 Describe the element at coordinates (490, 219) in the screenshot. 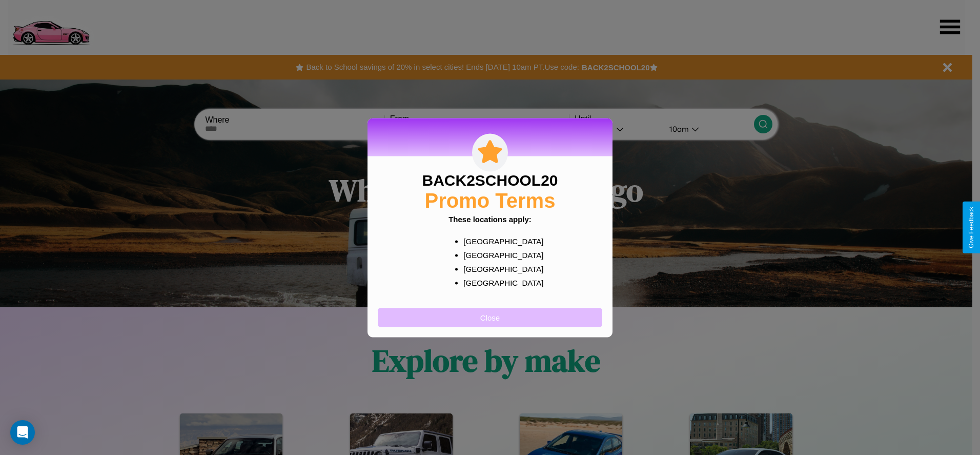

I see `b: These locations apply:` at that location.